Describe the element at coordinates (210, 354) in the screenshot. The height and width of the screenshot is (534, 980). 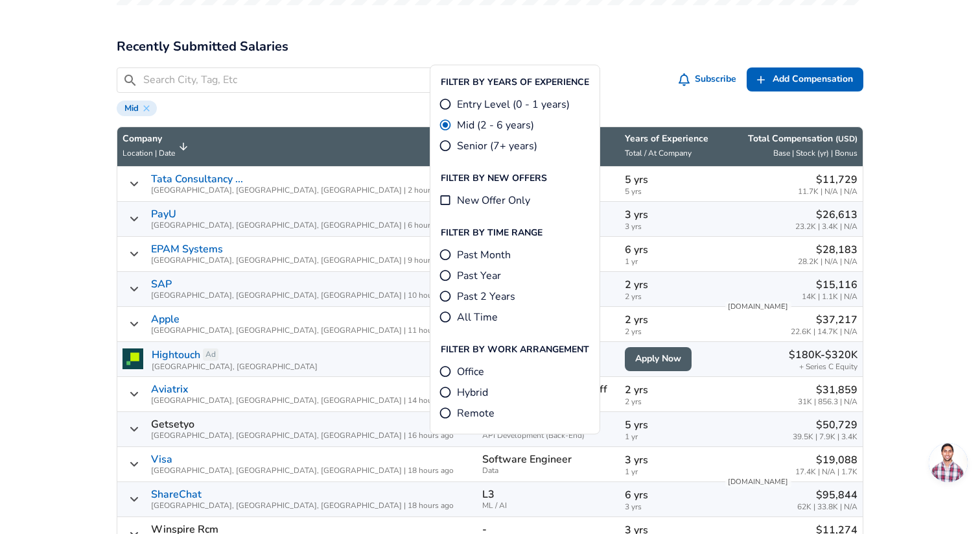
I see `a: Ad` at that location.